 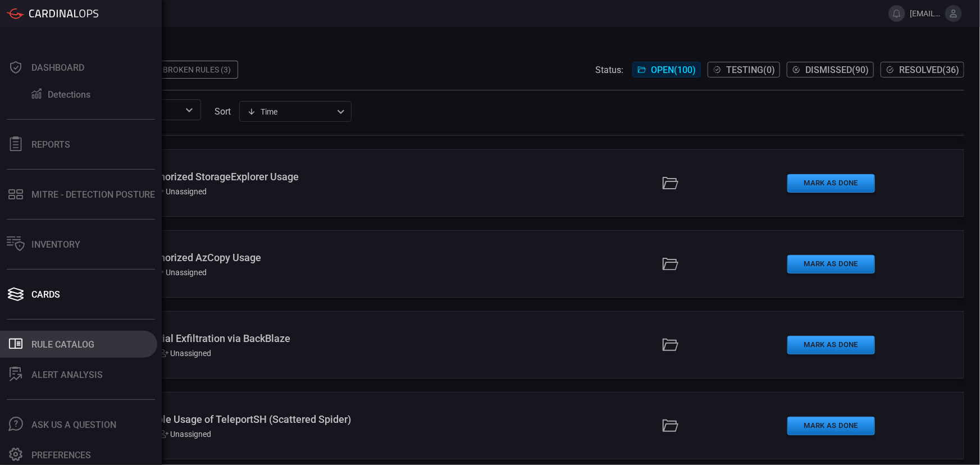 What do you see at coordinates (234, 338) in the screenshot?
I see `div: Windows - Potential Exfiltration via BackBlaze` at bounding box center [234, 338].